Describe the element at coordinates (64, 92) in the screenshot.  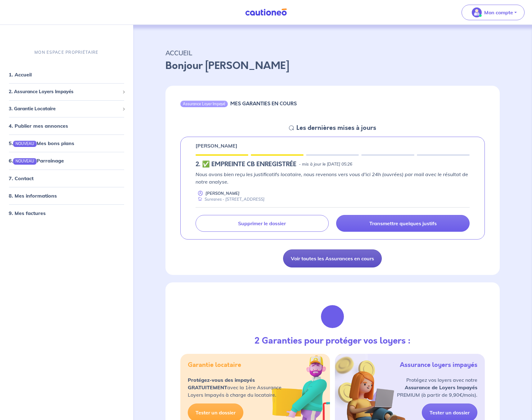
I see `span: 2. Assurance Loyers Impayés` at that location.